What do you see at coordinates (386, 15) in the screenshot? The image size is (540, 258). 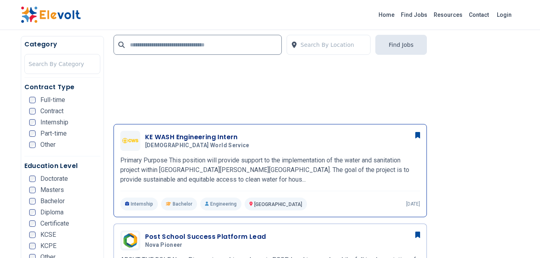 I see `a: Home` at bounding box center [386, 15].